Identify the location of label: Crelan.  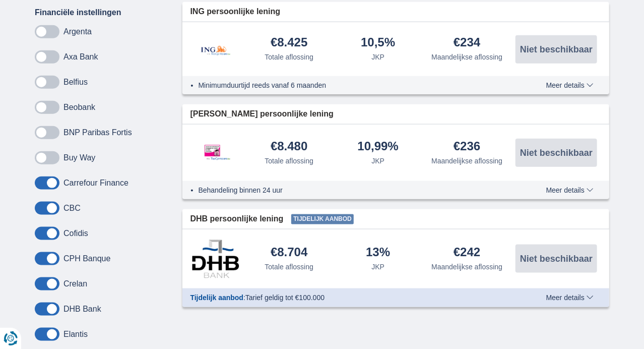
(75, 284).